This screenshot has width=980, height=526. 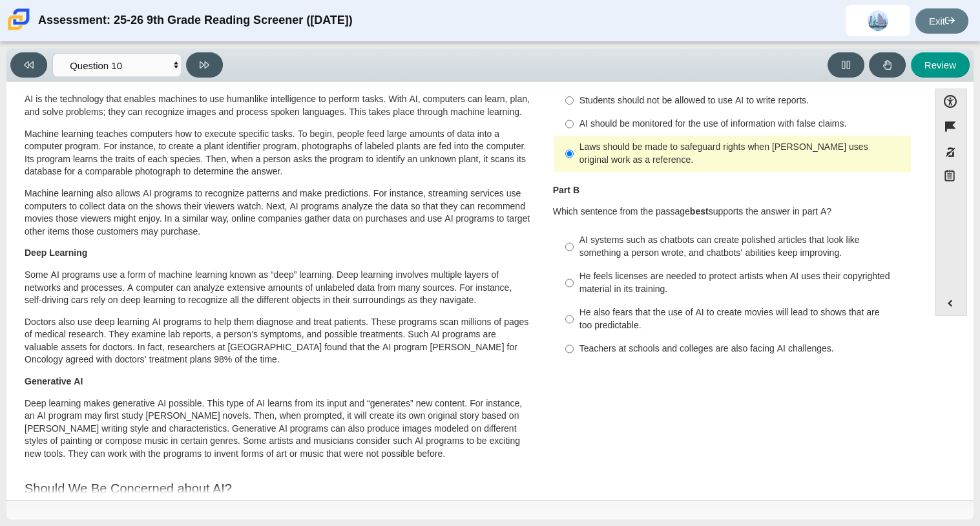 I want to click on button: Review, so click(x=940, y=64).